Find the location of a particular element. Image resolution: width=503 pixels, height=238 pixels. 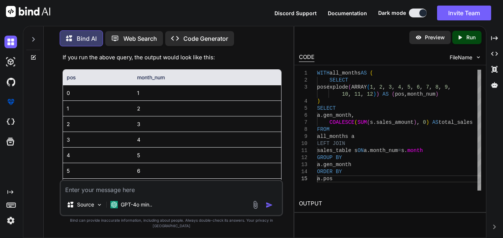

button: Documentation is located at coordinates (347, 13).